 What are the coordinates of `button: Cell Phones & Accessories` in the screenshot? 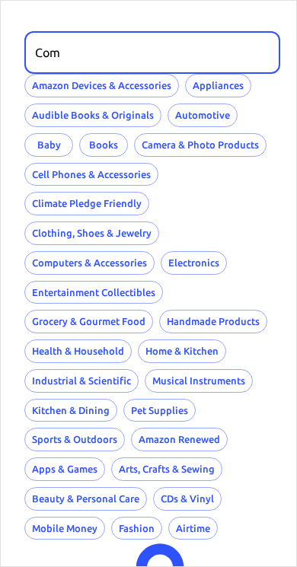 It's located at (91, 174).